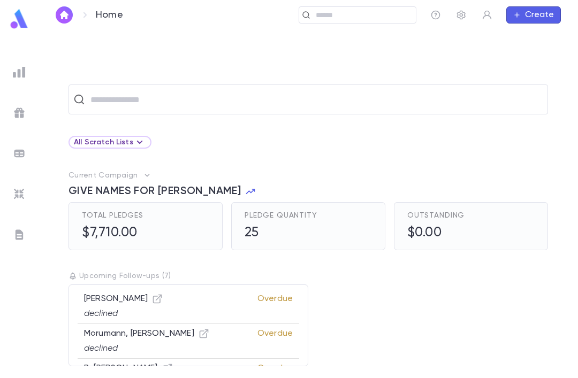 Image resolution: width=578 pixels, height=378 pixels. Describe the element at coordinates (103, 175) in the screenshot. I see `p: Current Campaign` at that location.